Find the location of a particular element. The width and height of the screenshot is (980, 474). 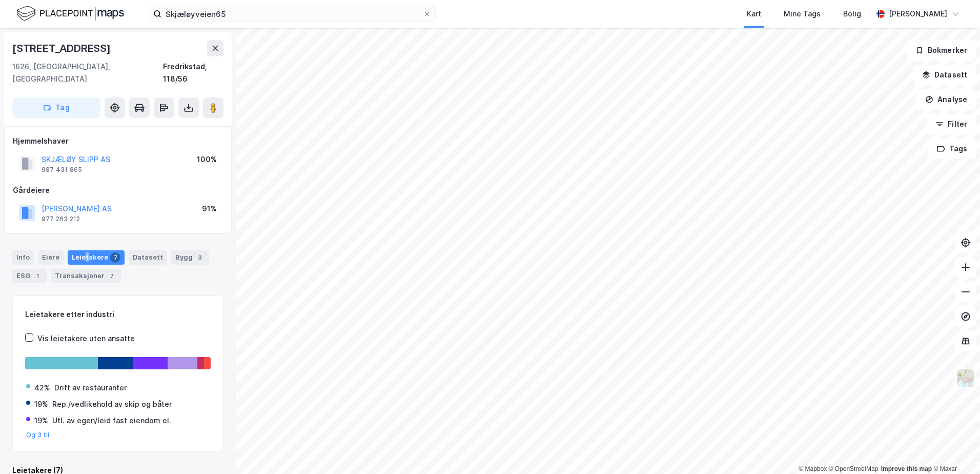

button: Og 3 til is located at coordinates (38, 434).